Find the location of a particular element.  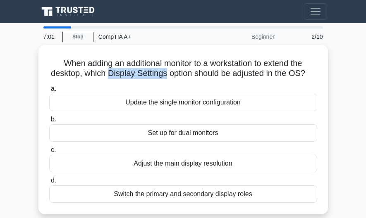

a: Stop is located at coordinates (78, 37).